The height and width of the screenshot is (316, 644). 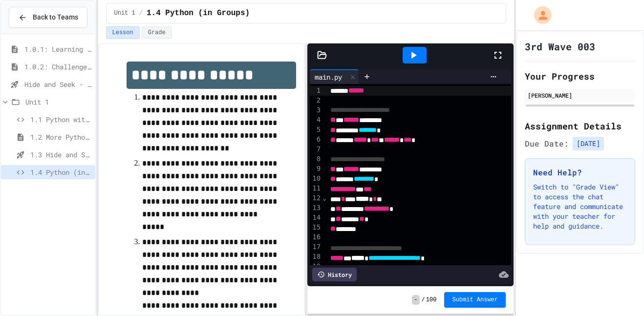 I want to click on button: Lesson, so click(x=123, y=33).